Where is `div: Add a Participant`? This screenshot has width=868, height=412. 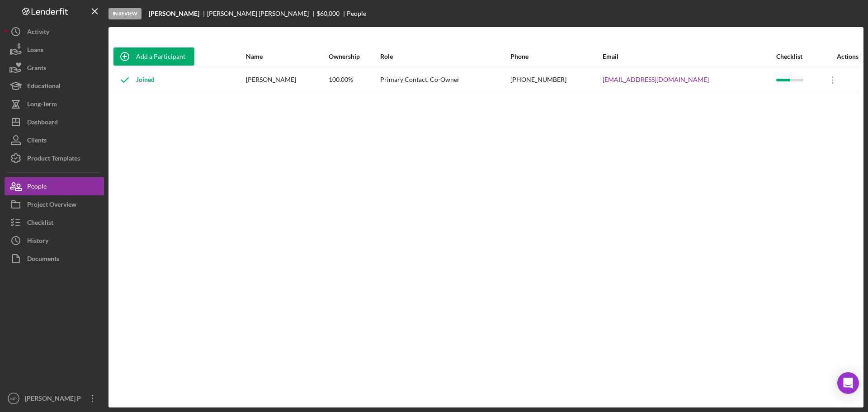
div: Add a Participant is located at coordinates (160, 57).